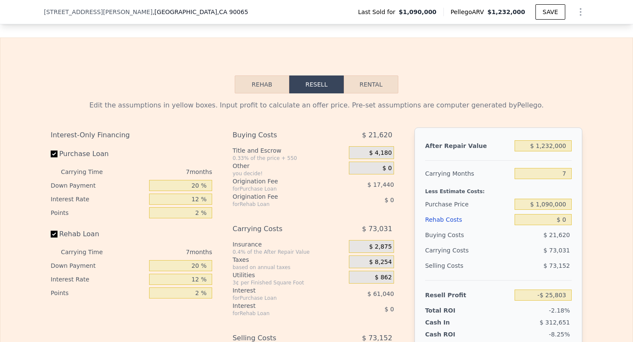  Describe the element at coordinates (451, 322) in the screenshot. I see `div: Cash In` at that location.